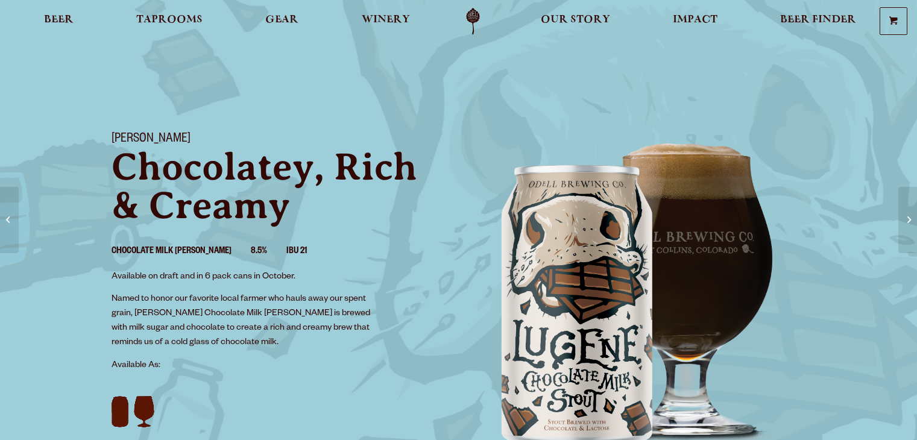  What do you see at coordinates (386, 21) in the screenshot?
I see `a: Winery` at bounding box center [386, 21].